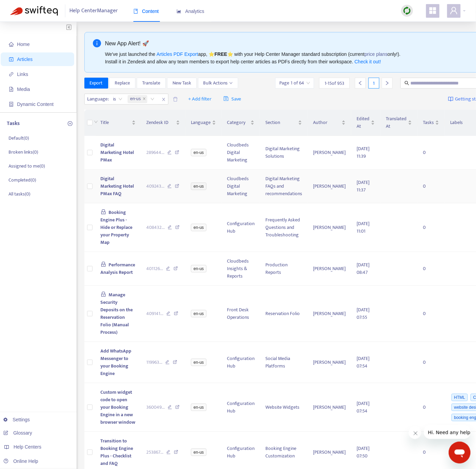 The width and height of the screenshot is (476, 469). Describe the element at coordinates (117, 313) in the screenshot. I see `span: Manage Security Deposits on the Reservation Folio (Manual Process)` at that location.